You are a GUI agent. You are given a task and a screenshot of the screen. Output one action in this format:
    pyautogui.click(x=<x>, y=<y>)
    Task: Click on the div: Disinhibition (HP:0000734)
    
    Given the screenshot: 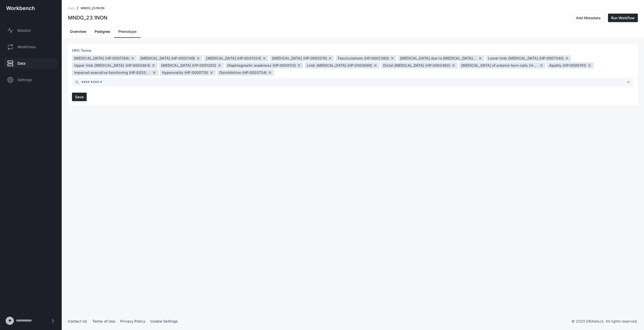 What is the action you would take?
    pyautogui.click(x=243, y=73)
    